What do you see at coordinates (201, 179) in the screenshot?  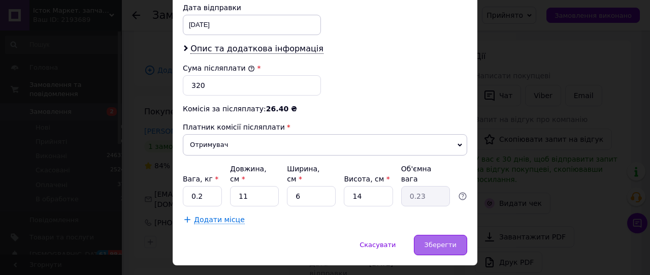 I see `label: Вага, кг` at bounding box center [201, 179].